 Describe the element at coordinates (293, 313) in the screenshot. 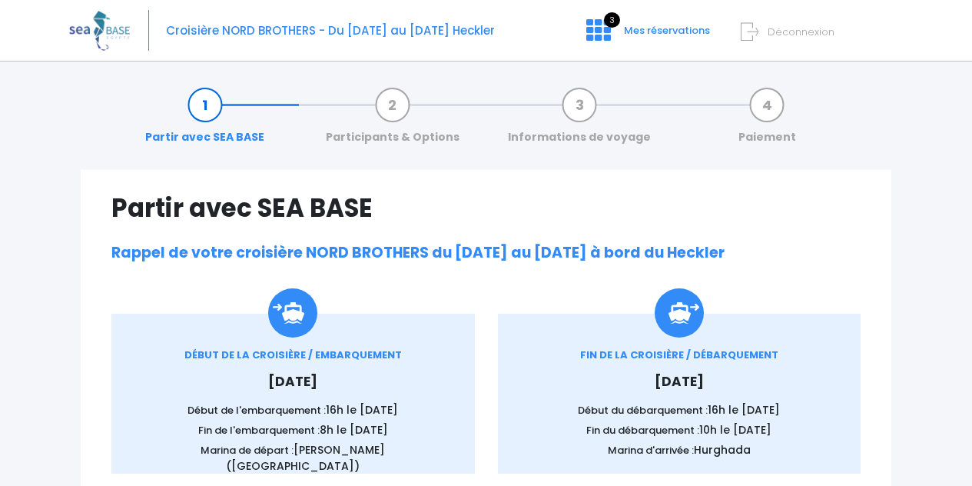

I see `img: Icon_embarquement.svg` at that location.